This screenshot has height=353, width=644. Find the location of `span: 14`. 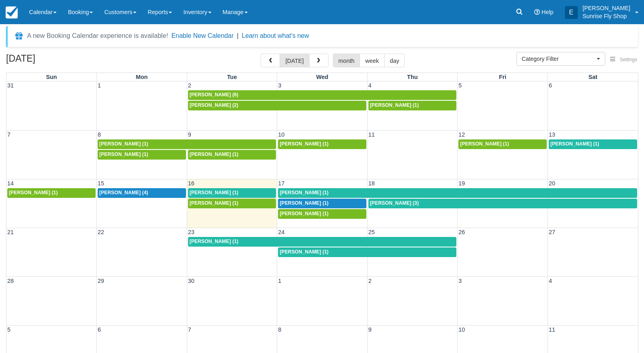

span: 14 is located at coordinates (11, 183).